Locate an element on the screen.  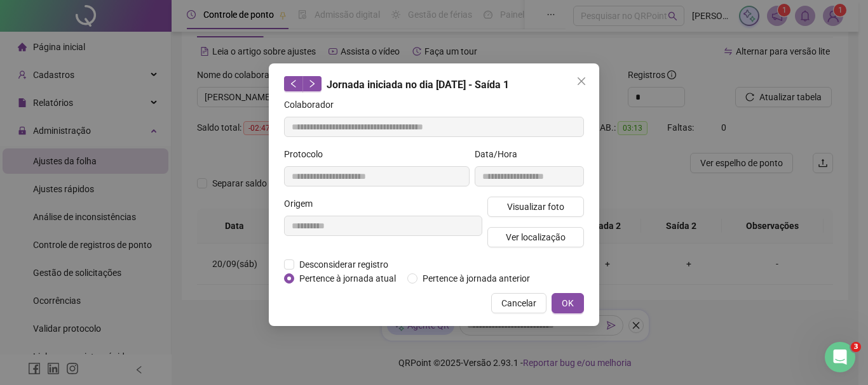
span: left is located at coordinates (293, 83).